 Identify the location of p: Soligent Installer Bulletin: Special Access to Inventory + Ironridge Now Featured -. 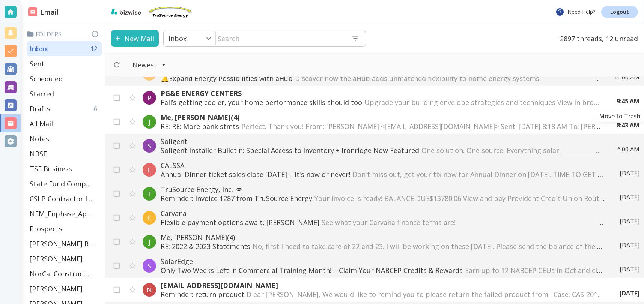
(381, 150).